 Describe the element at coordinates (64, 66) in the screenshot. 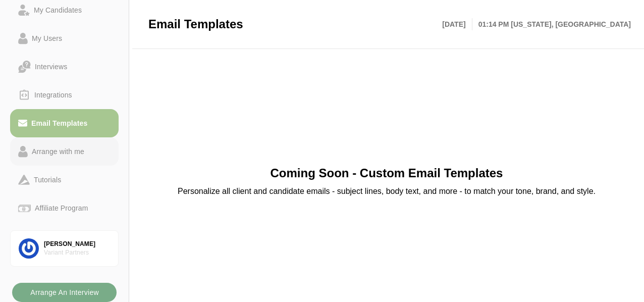

I see `a: Interviews` at that location.